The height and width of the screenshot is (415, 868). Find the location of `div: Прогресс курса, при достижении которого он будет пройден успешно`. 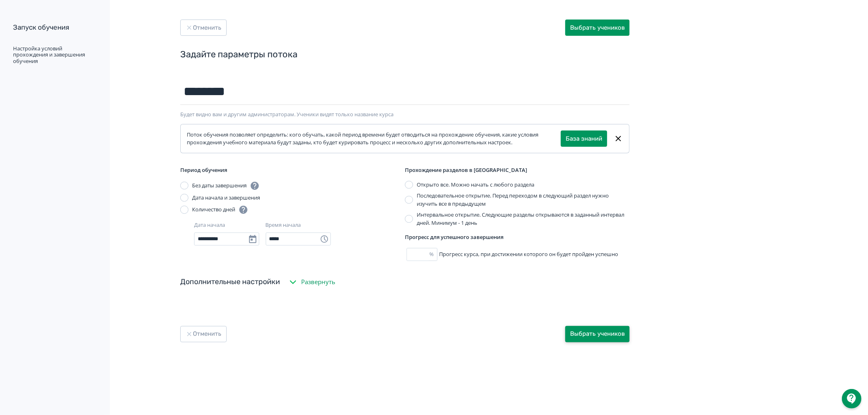

div: Прогресс курса, при достижении которого он будет пройден успешно is located at coordinates (517, 255).